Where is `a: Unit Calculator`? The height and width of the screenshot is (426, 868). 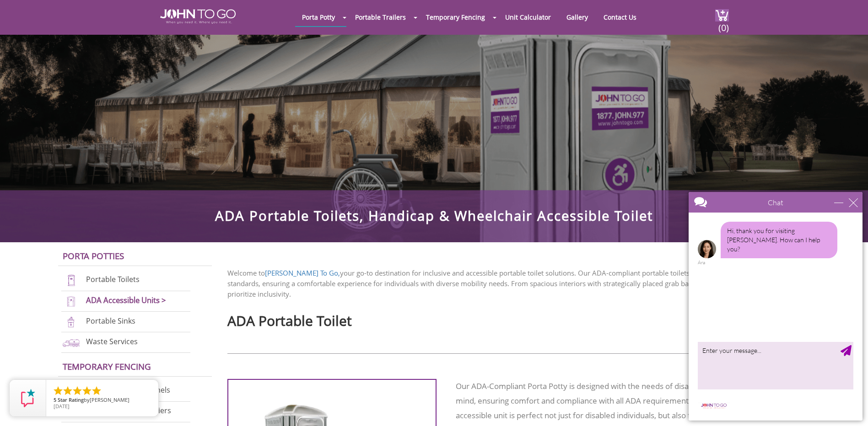 a: Unit Calculator is located at coordinates (528, 17).